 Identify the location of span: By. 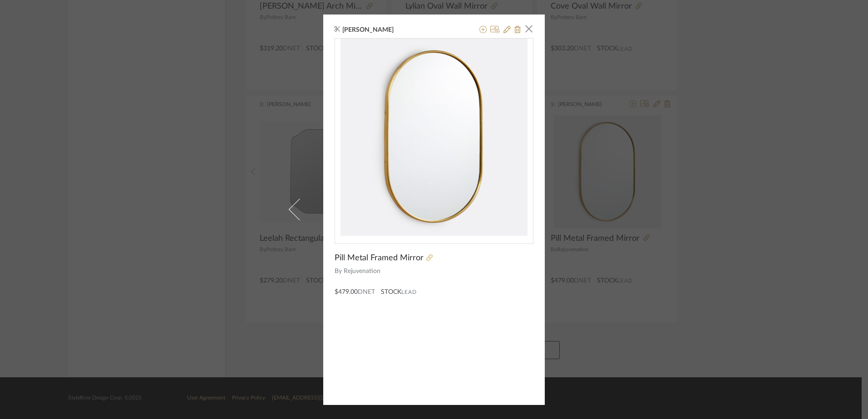
(338, 271).